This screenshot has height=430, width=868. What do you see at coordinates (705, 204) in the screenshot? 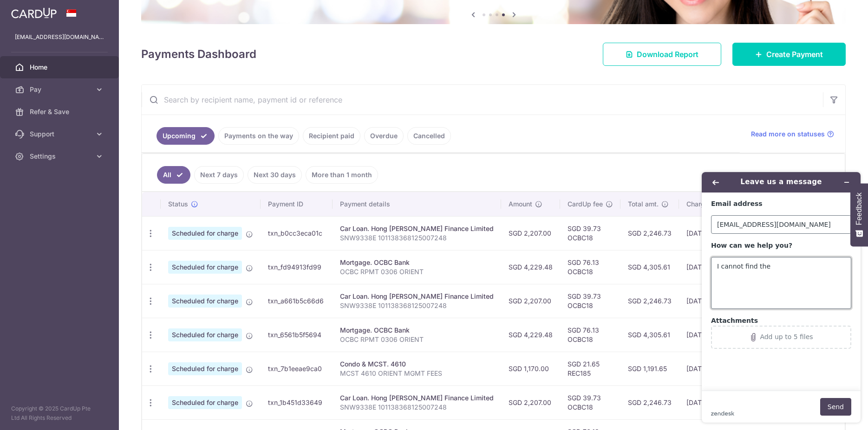
I see `span: Charge date` at bounding box center [705, 204].